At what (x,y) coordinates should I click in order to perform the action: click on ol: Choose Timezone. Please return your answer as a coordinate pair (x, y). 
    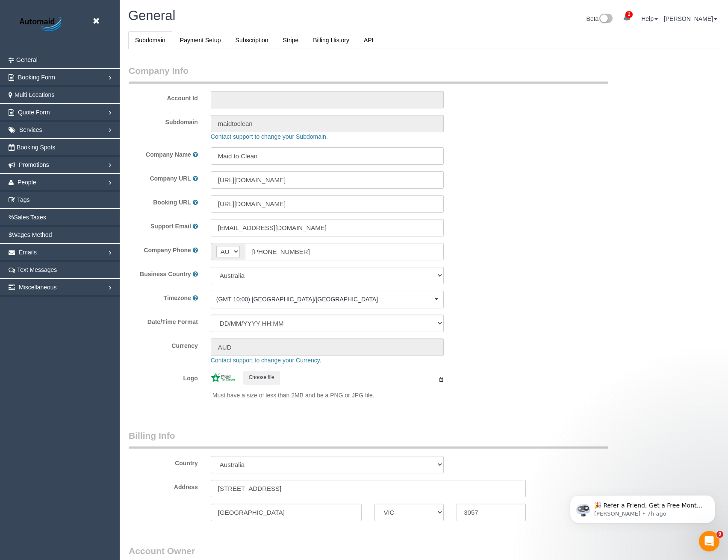
    Looking at the image, I should click on (327, 299).